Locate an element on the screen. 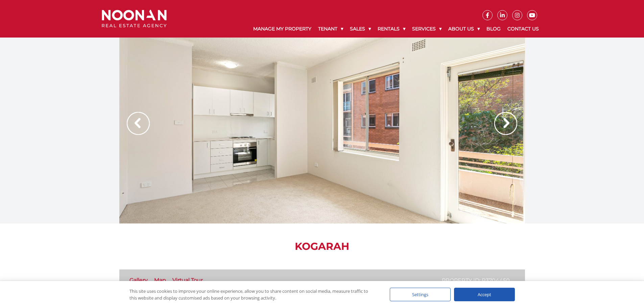 The width and height of the screenshot is (644, 308). h1: KOGARAH is located at coordinates (322, 247).